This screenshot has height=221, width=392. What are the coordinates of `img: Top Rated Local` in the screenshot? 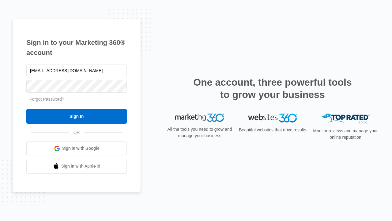 It's located at (346, 118).